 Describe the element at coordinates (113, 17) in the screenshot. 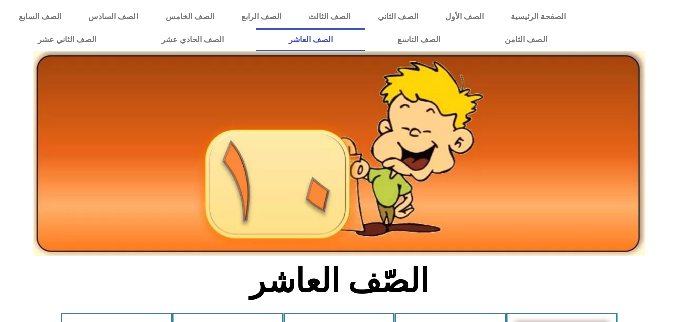

I see `a: الصف السادس` at that location.